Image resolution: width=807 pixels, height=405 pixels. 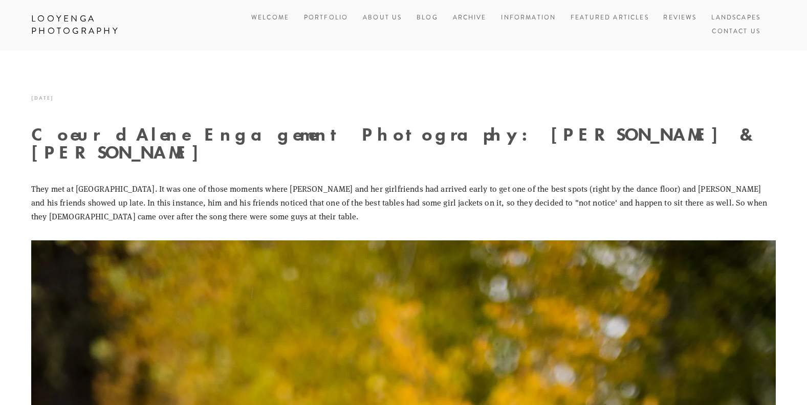 What do you see at coordinates (736, 32) in the screenshot?
I see `a: Contact Us` at bounding box center [736, 32].